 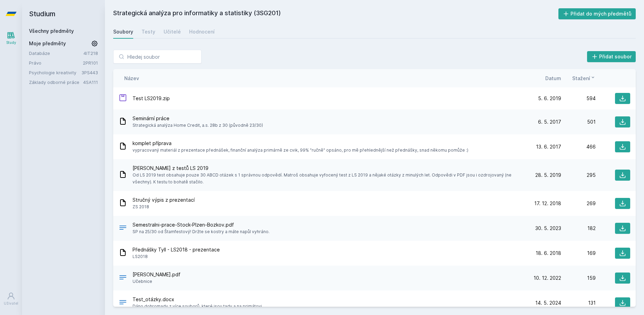 I want to click on span: Semestralni-prace-Stock-Plzen-Bozkov.pdf, so click(x=201, y=225).